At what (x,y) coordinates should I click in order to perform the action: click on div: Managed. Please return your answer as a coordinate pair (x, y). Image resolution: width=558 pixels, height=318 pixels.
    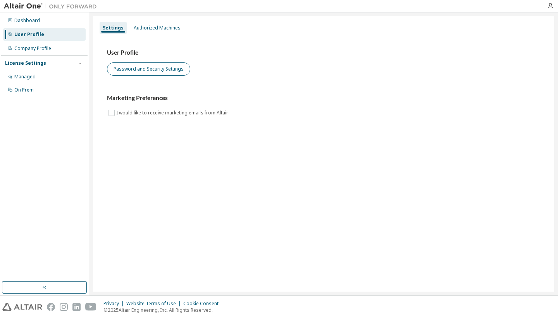
    Looking at the image, I should click on (25, 77).